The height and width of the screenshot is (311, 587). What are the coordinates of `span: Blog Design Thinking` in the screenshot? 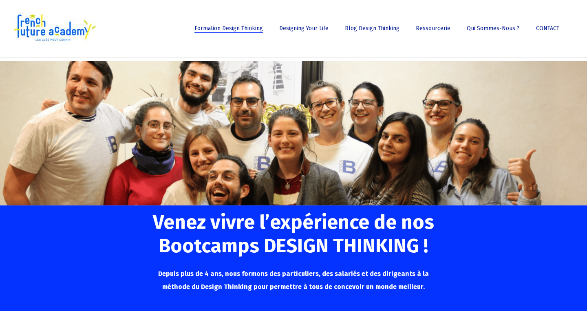 It's located at (372, 28).